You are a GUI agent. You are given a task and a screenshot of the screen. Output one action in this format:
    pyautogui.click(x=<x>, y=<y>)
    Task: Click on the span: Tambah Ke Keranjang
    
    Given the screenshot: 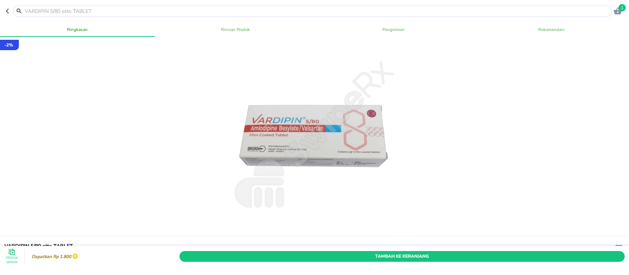 What is the action you would take?
    pyautogui.click(x=402, y=256)
    